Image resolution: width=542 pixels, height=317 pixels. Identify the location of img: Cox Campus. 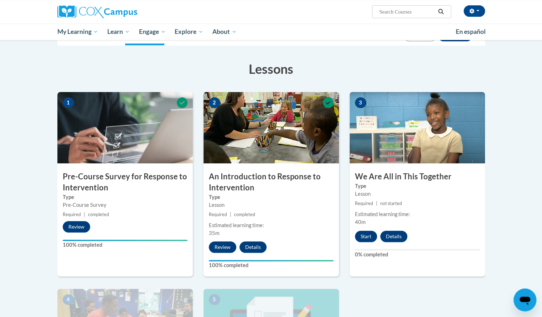
(97, 12).